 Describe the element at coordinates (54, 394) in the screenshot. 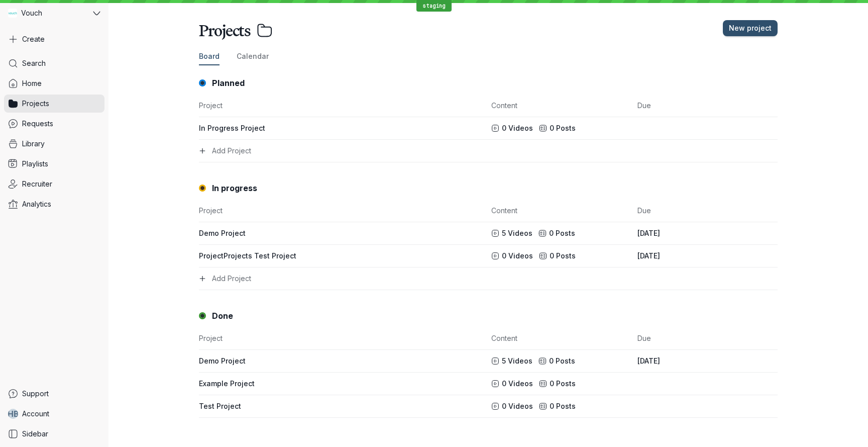

I see `a: Support` at that location.